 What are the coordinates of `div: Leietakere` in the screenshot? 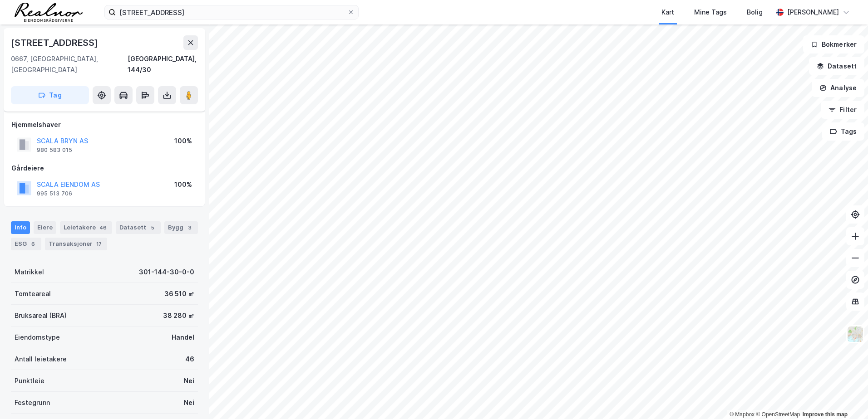 It's located at (86, 228).